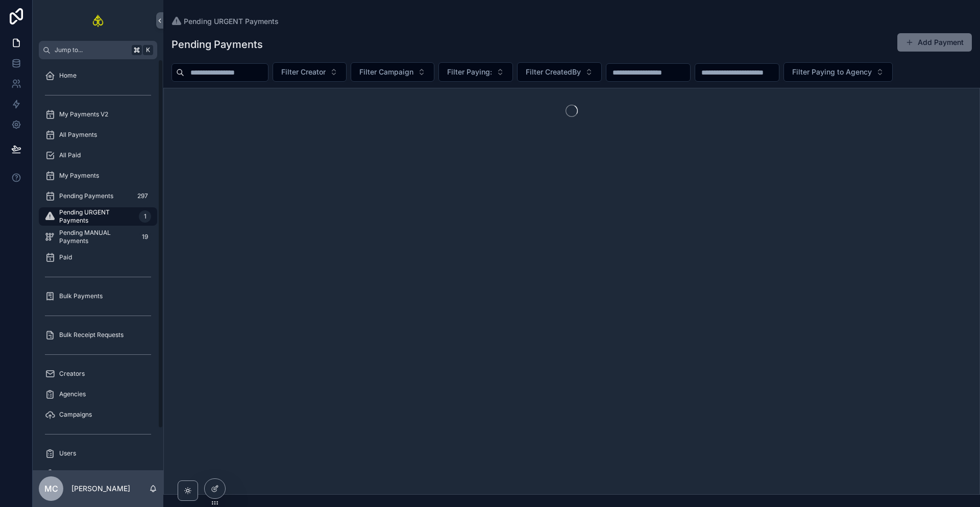 The height and width of the screenshot is (507, 980). Describe the element at coordinates (78, 135) in the screenshot. I see `span: All Payments` at that location.